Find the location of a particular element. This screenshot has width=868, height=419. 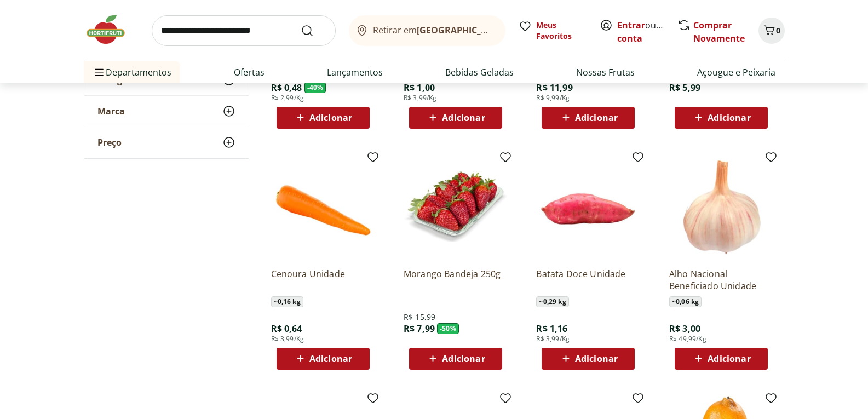

span: R$ 7,99 is located at coordinates (419, 328).